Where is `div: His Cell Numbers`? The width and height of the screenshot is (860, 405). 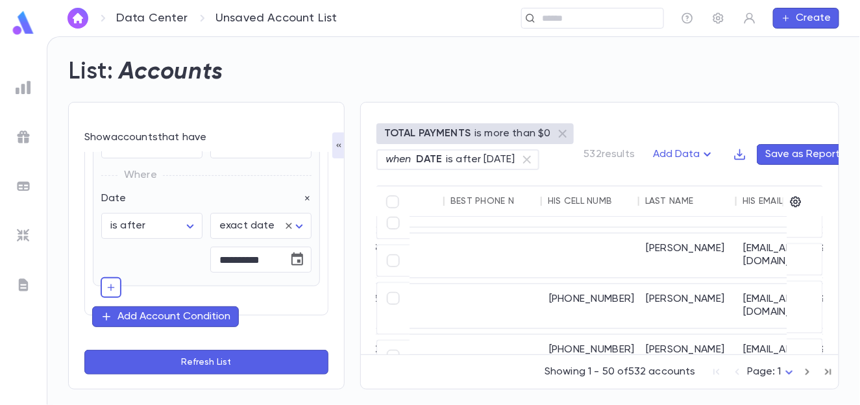 div: His Cell Numbers is located at coordinates (588, 201).